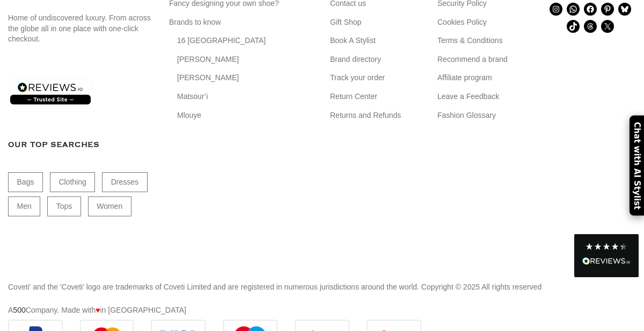  Describe the element at coordinates (467, 116) in the screenshot. I see `a: Fashion Glossary` at that location.